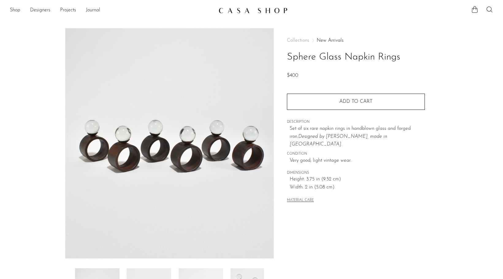 The height and width of the screenshot is (279, 503). What do you see at coordinates (356, 101) in the screenshot?
I see `button: Add to cart` at bounding box center [356, 101].